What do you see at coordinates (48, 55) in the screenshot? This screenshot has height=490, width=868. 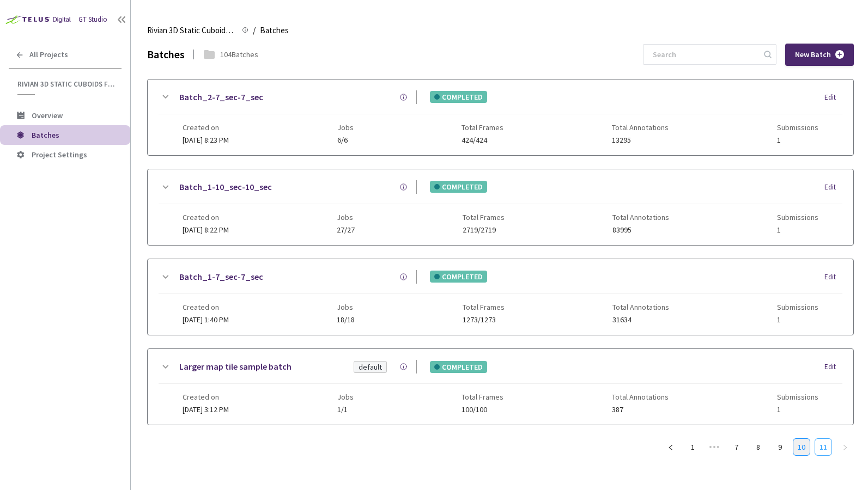 I see `span: All Projects` at bounding box center [48, 55].